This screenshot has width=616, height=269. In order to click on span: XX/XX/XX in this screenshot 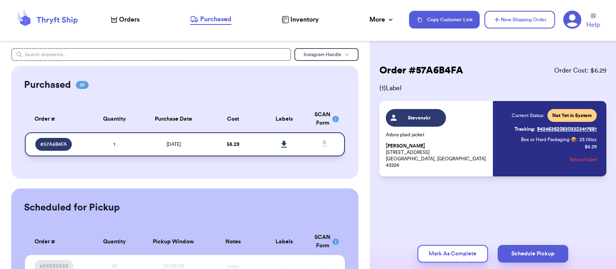, I will do `click(174, 266)`.